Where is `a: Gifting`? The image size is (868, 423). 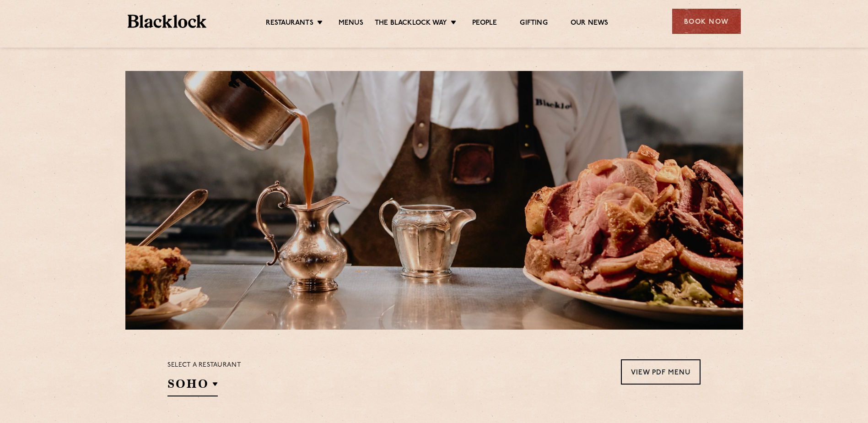
a: Gifting is located at coordinates (534, 24).